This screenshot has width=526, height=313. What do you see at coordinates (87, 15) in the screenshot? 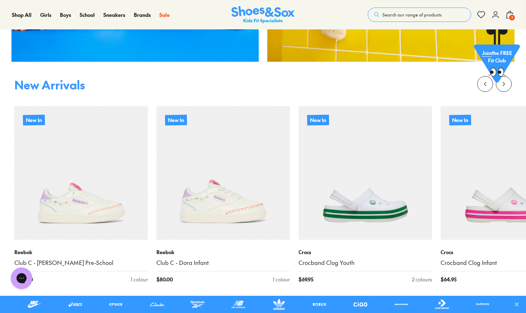
I see `span: School` at bounding box center [87, 15].